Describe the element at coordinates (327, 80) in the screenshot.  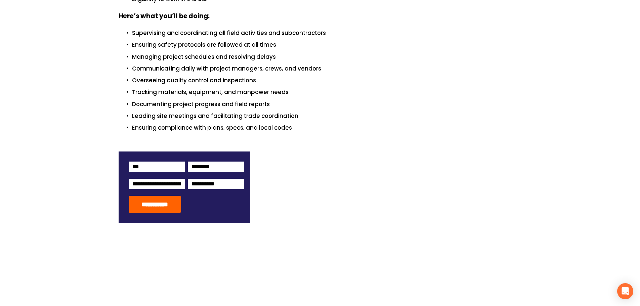
I see `p: Overseeing quality control and inspections` at that location.